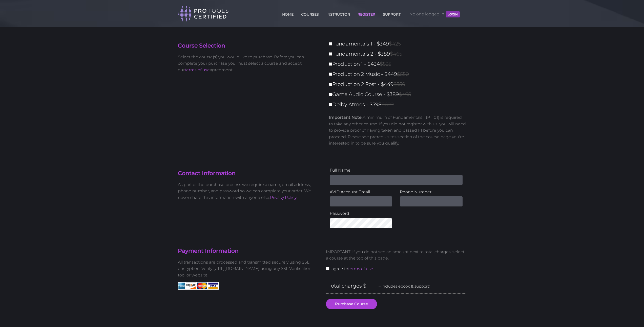 This screenshot has height=327, width=644. Describe the element at coordinates (399, 74) in the screenshot. I see `label: Production 2 Music - $449` at that location.